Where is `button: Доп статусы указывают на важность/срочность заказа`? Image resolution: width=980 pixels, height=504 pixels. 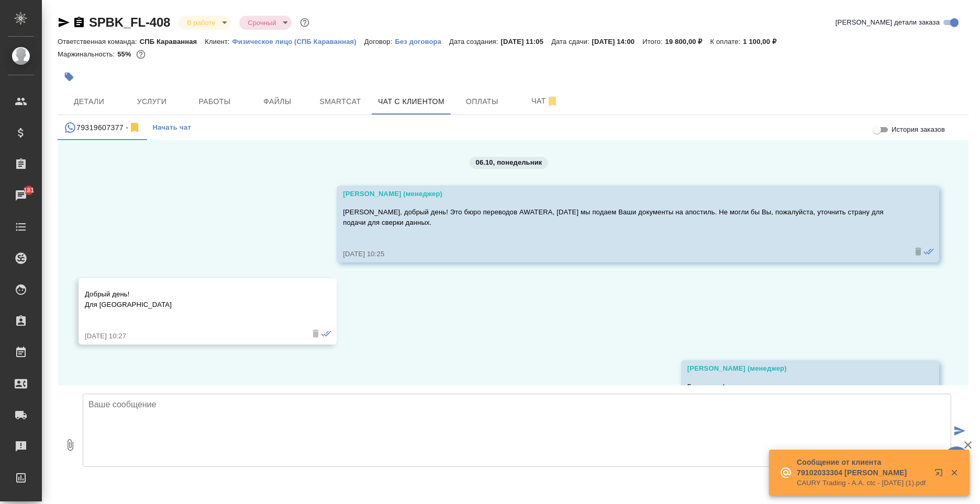
button: Доп статусы указывают на важность/срочность заказа is located at coordinates (304, 22).